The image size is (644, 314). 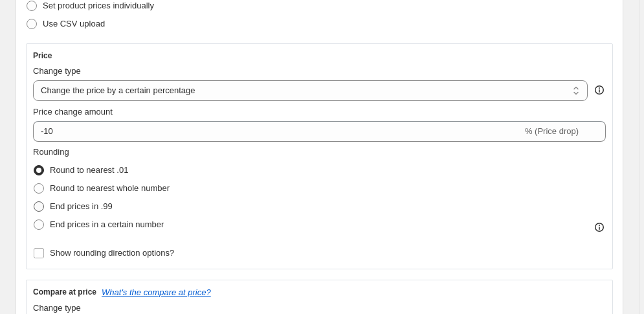 What do you see at coordinates (600, 90) in the screenshot?
I see `div: help` at bounding box center [600, 90].